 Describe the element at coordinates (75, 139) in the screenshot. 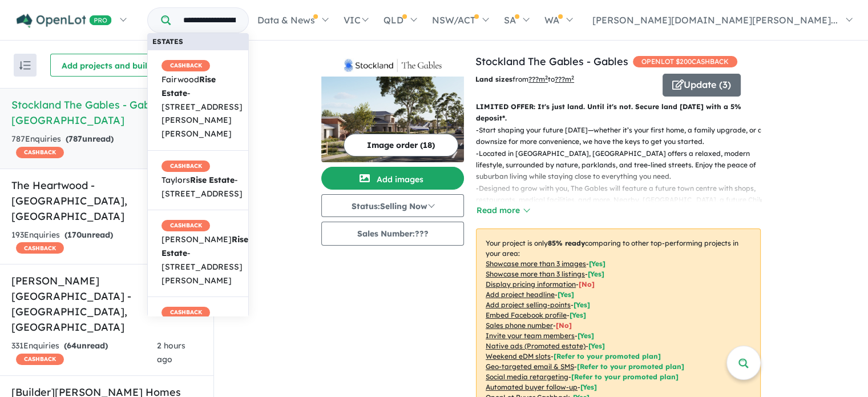

I see `span: 787` at that location.